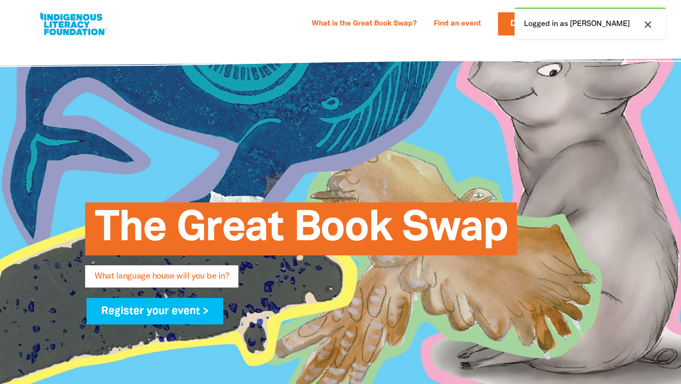 The width and height of the screenshot is (681, 384). What do you see at coordinates (162, 280) in the screenshot?
I see `span: What language house will you be in?` at bounding box center [162, 280].